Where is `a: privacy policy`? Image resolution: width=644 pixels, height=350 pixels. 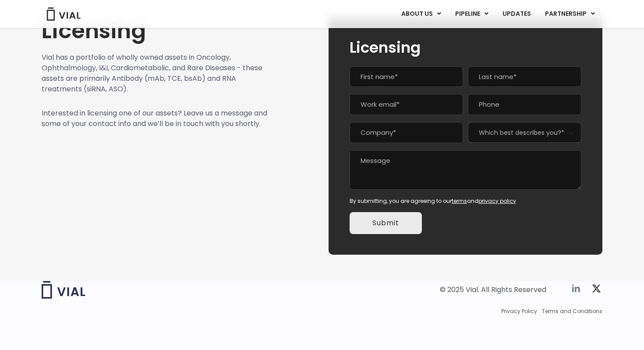 a: privacy policy is located at coordinates (498, 201).